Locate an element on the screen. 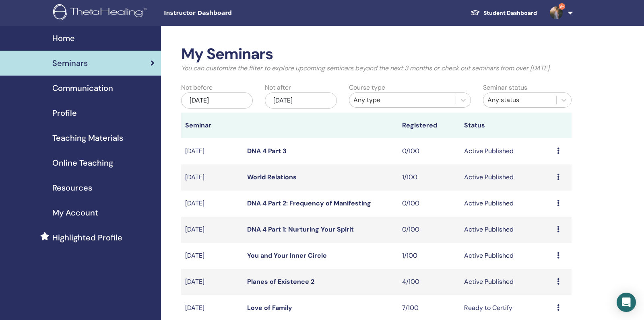  span: Resources is located at coordinates (72, 188).